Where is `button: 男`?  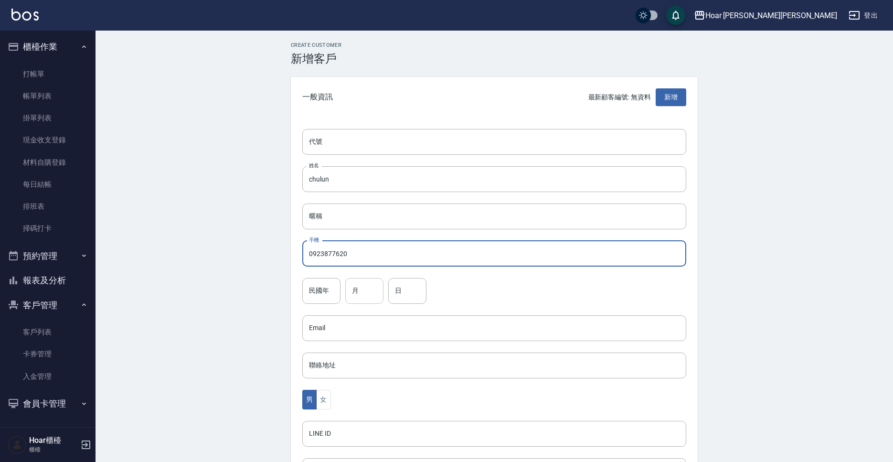
button: 男 is located at coordinates (310, 399).